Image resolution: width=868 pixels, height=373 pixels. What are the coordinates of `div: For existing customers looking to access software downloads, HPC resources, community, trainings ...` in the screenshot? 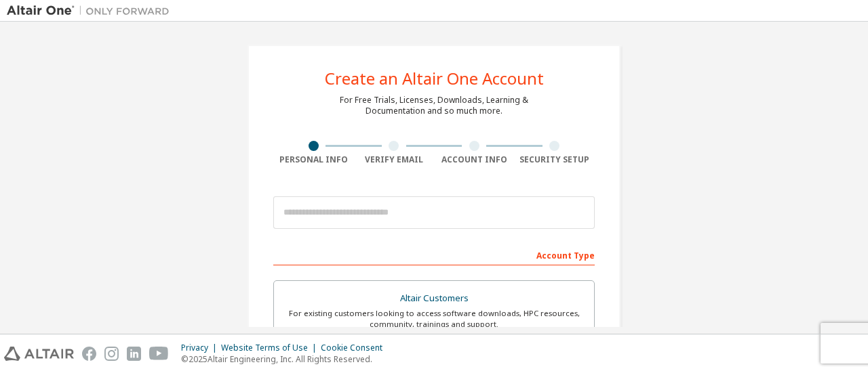 It's located at (434, 319).